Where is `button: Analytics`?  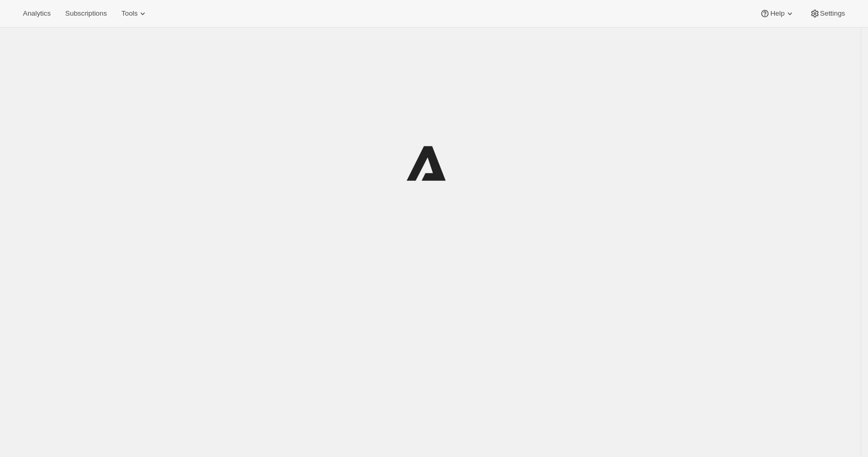
button: Analytics is located at coordinates (36, 14).